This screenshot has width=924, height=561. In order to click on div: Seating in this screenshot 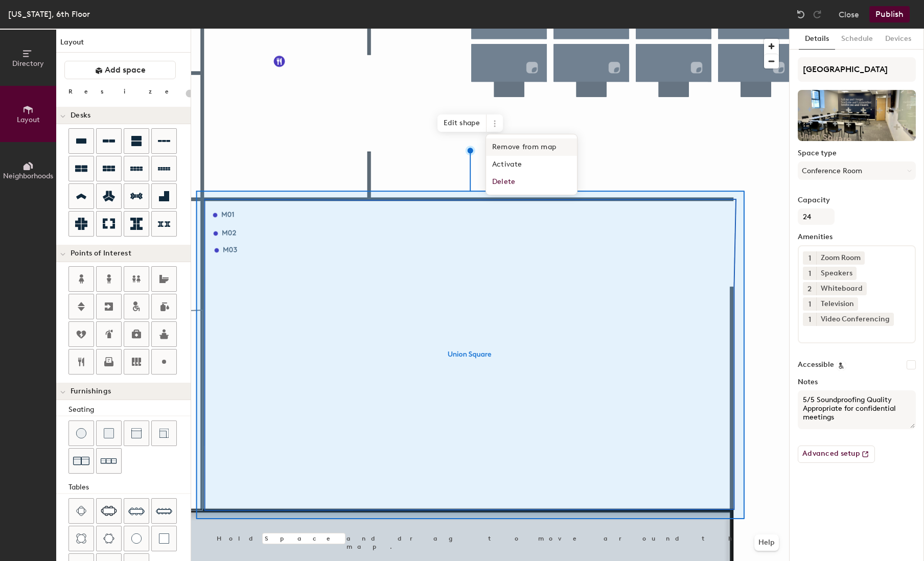, I will do `click(129, 410)`.